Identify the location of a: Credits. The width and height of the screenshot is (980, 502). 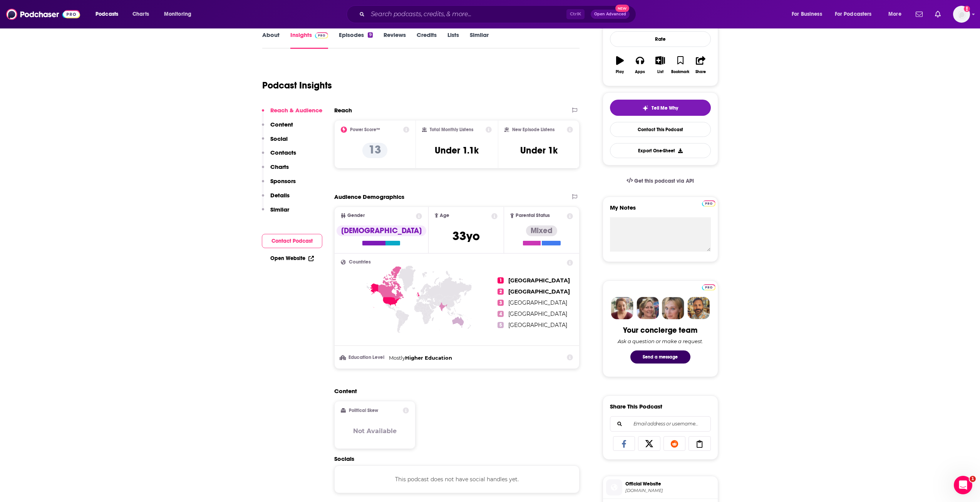
(427, 40).